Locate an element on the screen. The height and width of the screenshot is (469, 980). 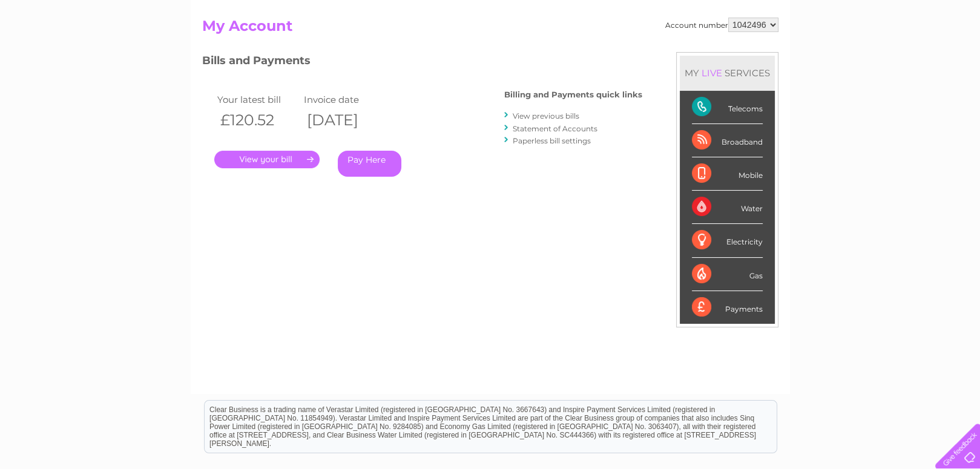
a: View previous bills is located at coordinates (546, 116).